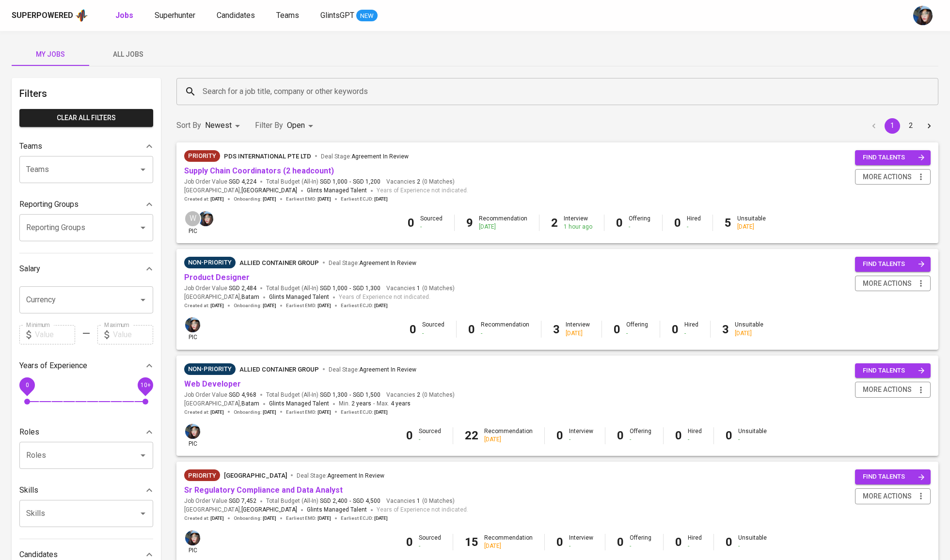  I want to click on span: 2, so click(418, 395).